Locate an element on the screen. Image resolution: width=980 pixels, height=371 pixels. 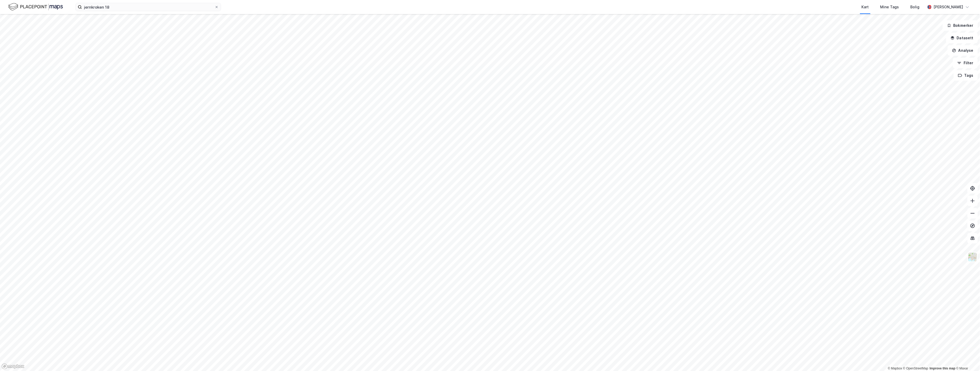
a: OpenStreetMap is located at coordinates (916, 368).